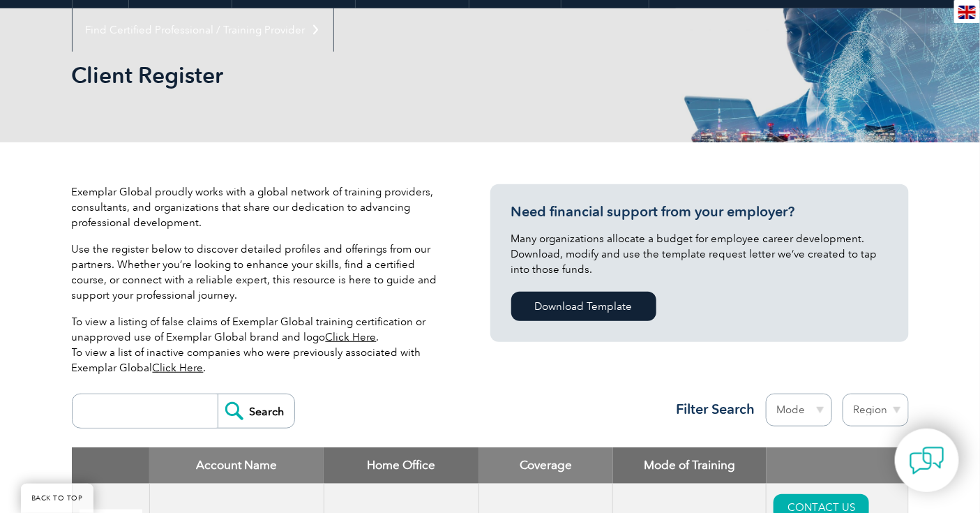 Image resolution: width=980 pixels, height=513 pixels. What do you see at coordinates (57, 498) in the screenshot?
I see `a: BACK TO TOP` at bounding box center [57, 498].